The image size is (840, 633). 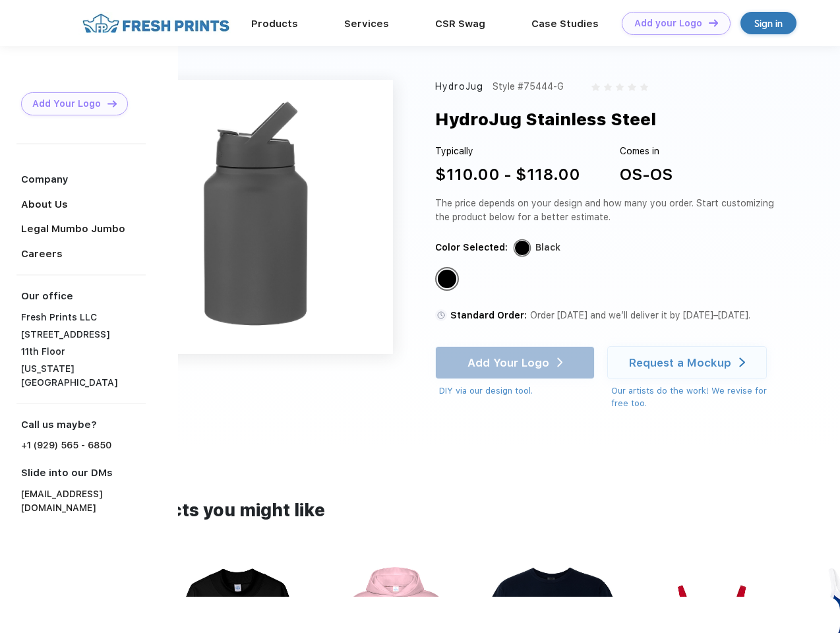 I want to click on div: Call us maybe?, so click(x=83, y=424).